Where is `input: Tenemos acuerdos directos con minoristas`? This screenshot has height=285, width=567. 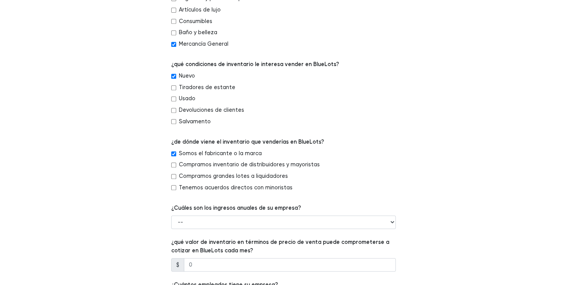 input: Tenemos acuerdos directos con minoristas is located at coordinates (174, 187).